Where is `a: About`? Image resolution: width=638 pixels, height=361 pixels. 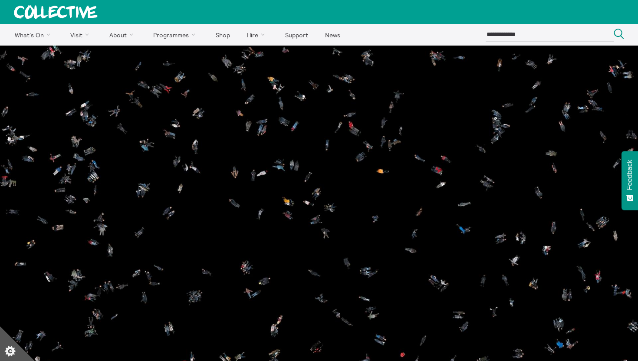
a: About is located at coordinates (123, 35).